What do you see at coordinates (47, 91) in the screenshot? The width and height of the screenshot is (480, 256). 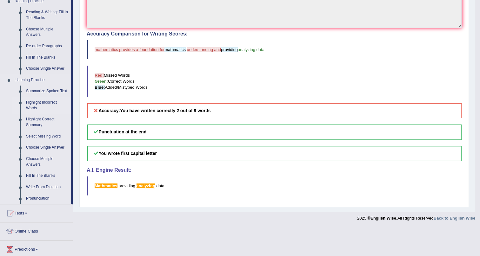 I see `a: Summarize Spoken Text` at bounding box center [47, 91].